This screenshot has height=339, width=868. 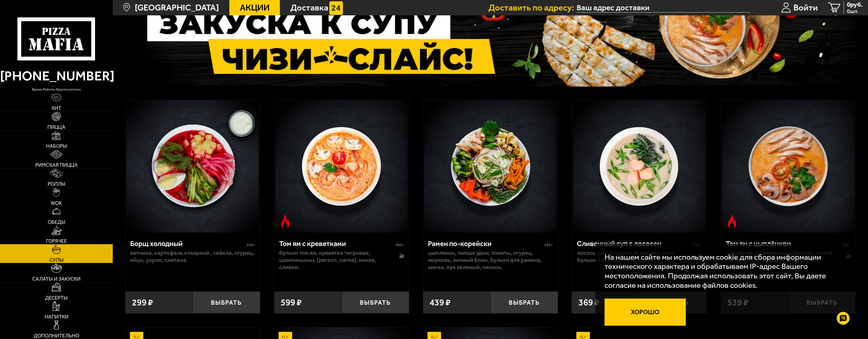 What do you see at coordinates (645, 312) in the screenshot?
I see `button: Хорошо` at bounding box center [645, 312].